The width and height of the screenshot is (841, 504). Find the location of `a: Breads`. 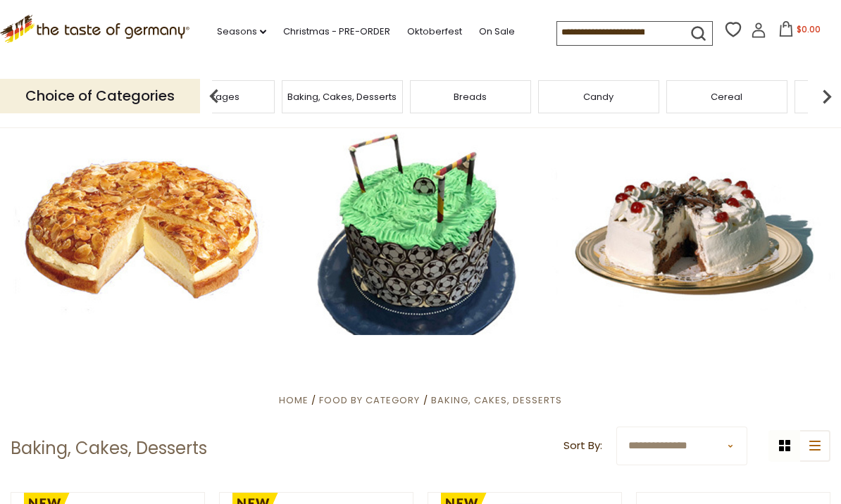

a: Breads is located at coordinates (470, 96).